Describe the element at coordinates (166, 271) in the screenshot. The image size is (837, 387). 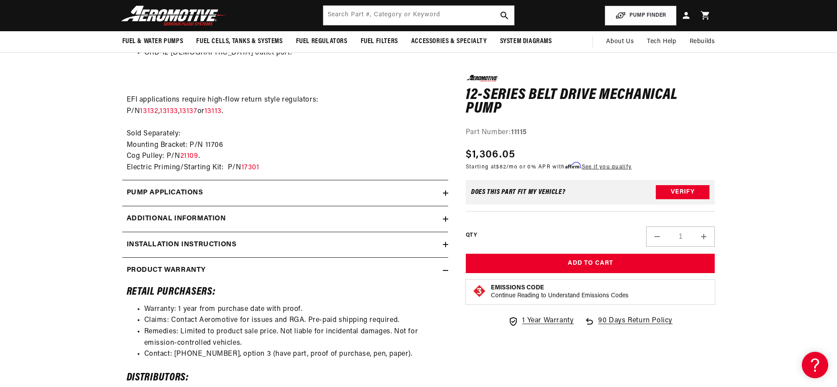
I see `h2: Product warranty` at that location.